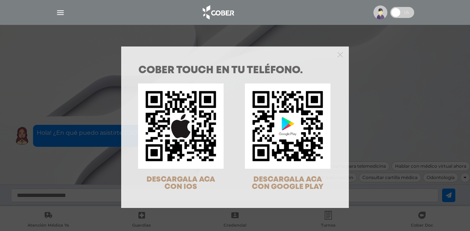 The width and height of the screenshot is (470, 231). I want to click on span: DESCARGALA ACA CON GOOGLE PLAY, so click(287, 183).